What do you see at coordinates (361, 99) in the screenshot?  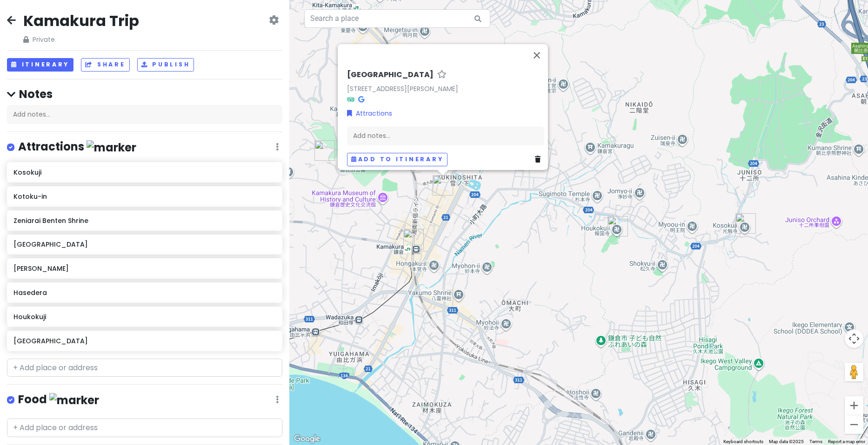 I see `i: Google Maps` at bounding box center [361, 99].